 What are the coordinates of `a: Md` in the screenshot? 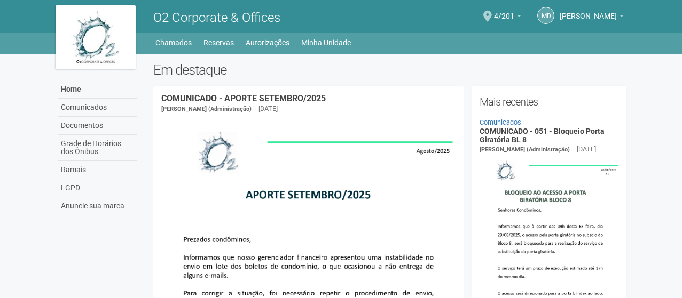 It's located at (546, 15).